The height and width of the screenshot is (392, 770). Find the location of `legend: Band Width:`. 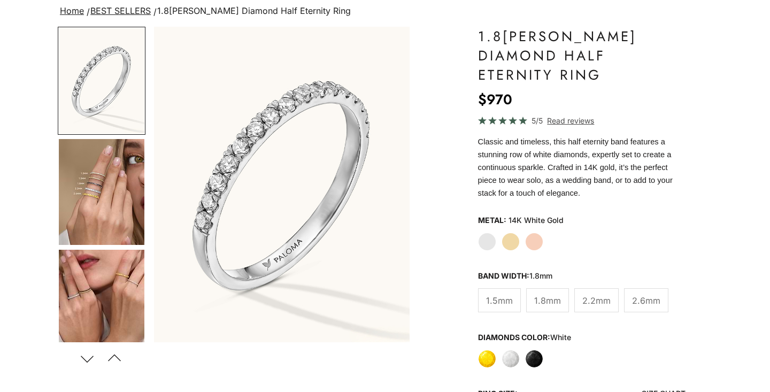

legend: Band Width: is located at coordinates (515, 276).